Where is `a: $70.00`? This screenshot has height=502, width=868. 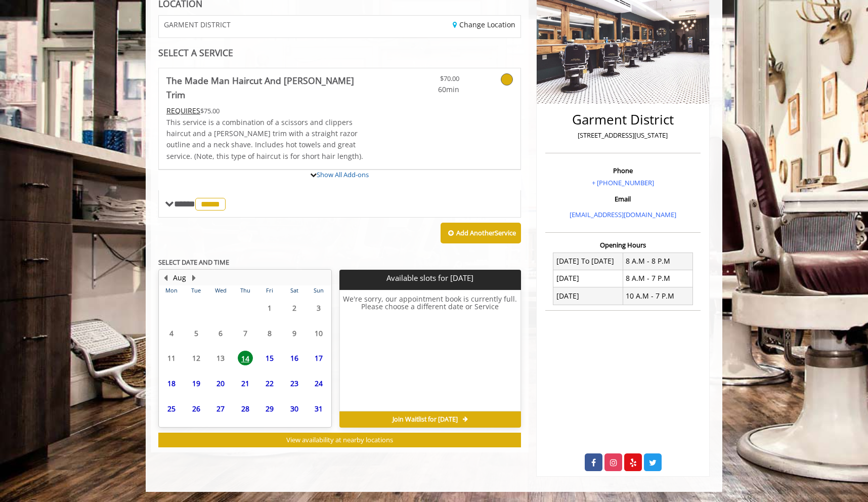 a: $70.00 is located at coordinates (429, 82).